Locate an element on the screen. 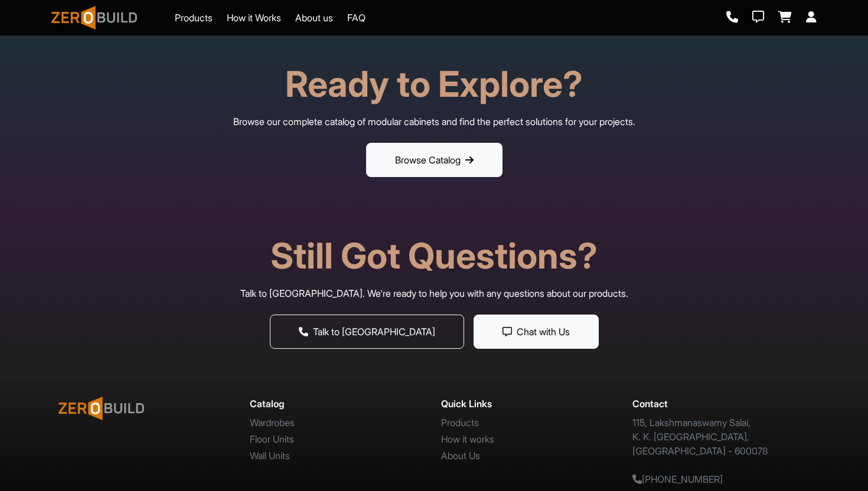  img: ZeroBuild Logo is located at coordinates (101, 409).